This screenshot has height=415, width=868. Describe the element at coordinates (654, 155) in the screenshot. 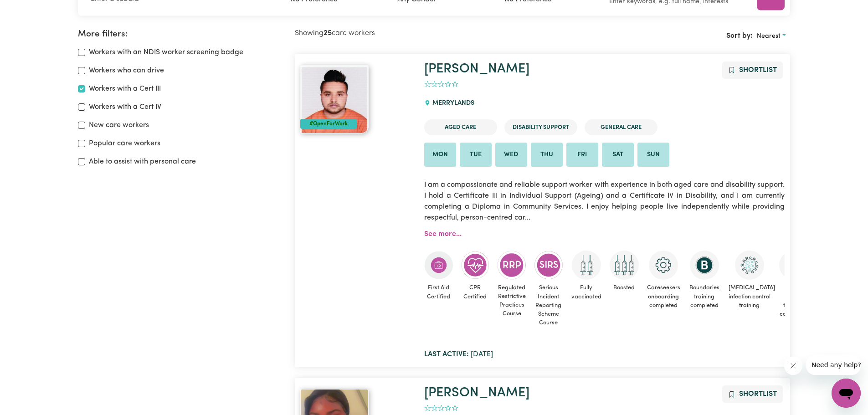

I see `li: Available on Sun` at that location.